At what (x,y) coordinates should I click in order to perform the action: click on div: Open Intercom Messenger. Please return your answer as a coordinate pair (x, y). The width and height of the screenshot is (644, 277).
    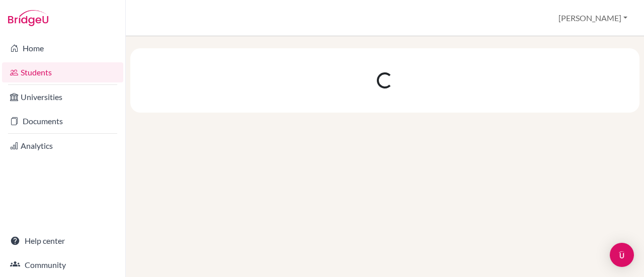
    Looking at the image, I should click on (622, 255).